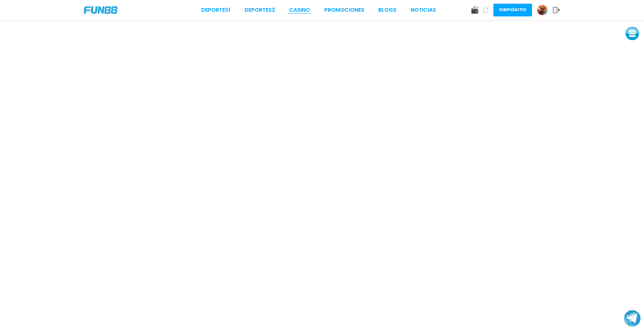 This screenshot has width=644, height=332. Describe the element at coordinates (513, 10) in the screenshot. I see `button: Depósito` at that location.